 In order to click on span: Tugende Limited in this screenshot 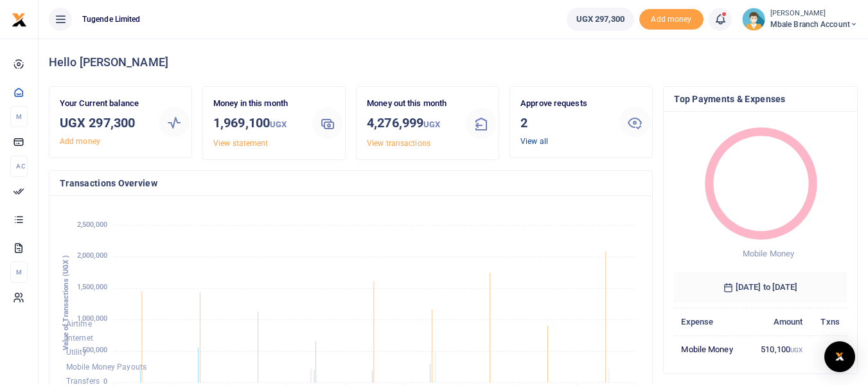, I will do `click(111, 19)`.